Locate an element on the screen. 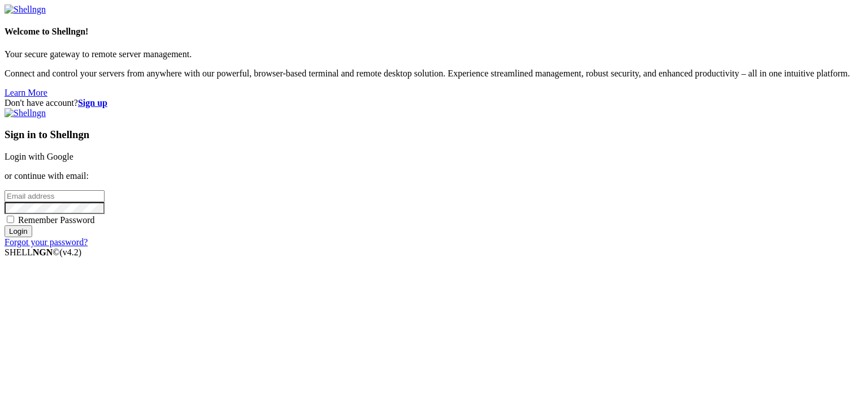 Image resolution: width=868 pixels, height=398 pixels. input: Remember Password is located at coordinates (10, 219).